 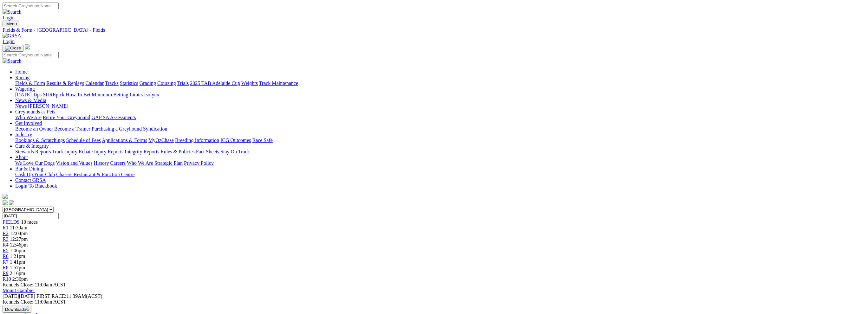 I want to click on div: Care & Integrity, so click(x=440, y=152).